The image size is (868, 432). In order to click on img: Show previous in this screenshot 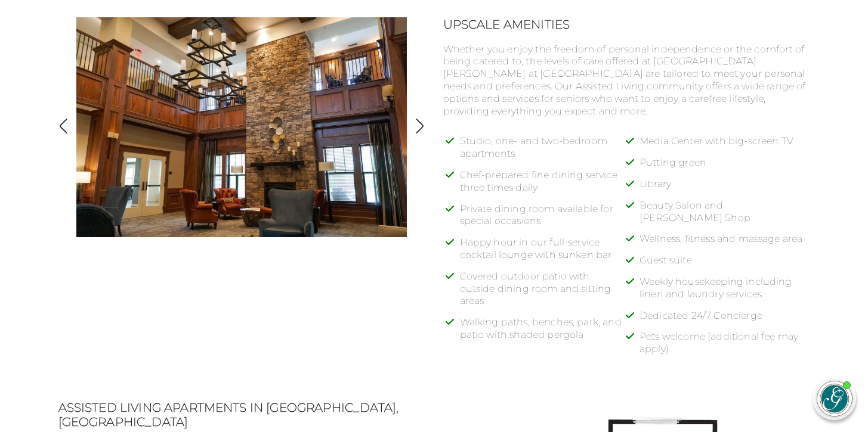, I will do `click(63, 125)`.